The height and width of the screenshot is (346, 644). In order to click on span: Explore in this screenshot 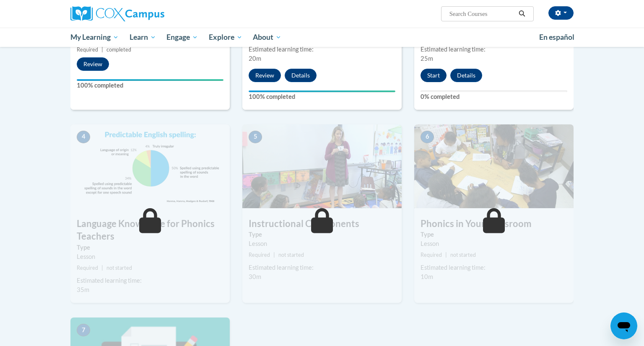, I will do `click(226, 37)`.